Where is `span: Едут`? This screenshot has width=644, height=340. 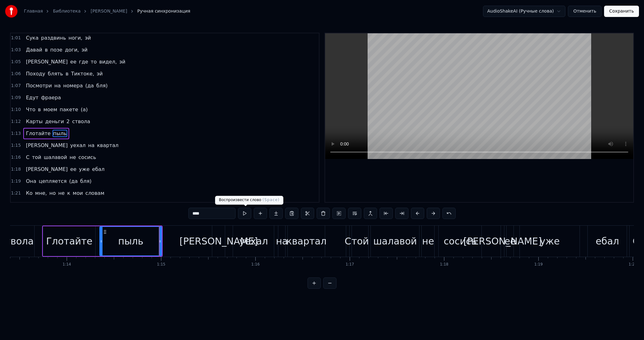
span: Едут is located at coordinates (32, 98).